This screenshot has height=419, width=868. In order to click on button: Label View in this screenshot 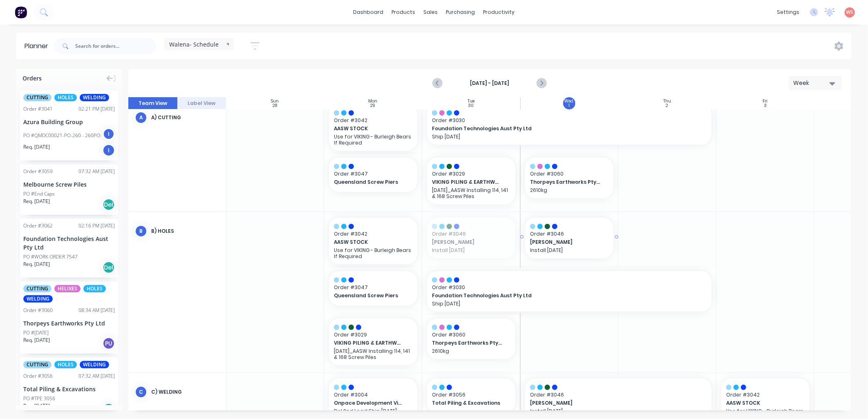, I will do `click(202, 103)`.